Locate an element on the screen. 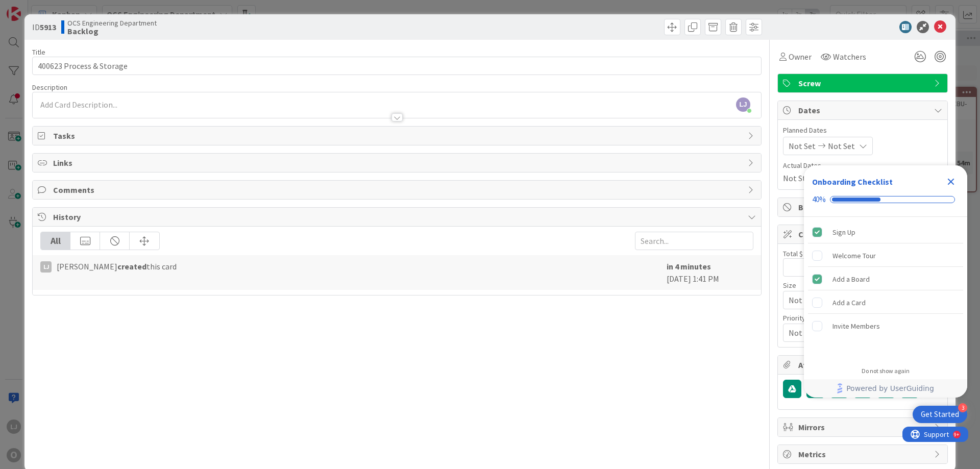 Image resolution: width=980 pixels, height=469 pixels. div: Close Checklist is located at coordinates (951, 182).